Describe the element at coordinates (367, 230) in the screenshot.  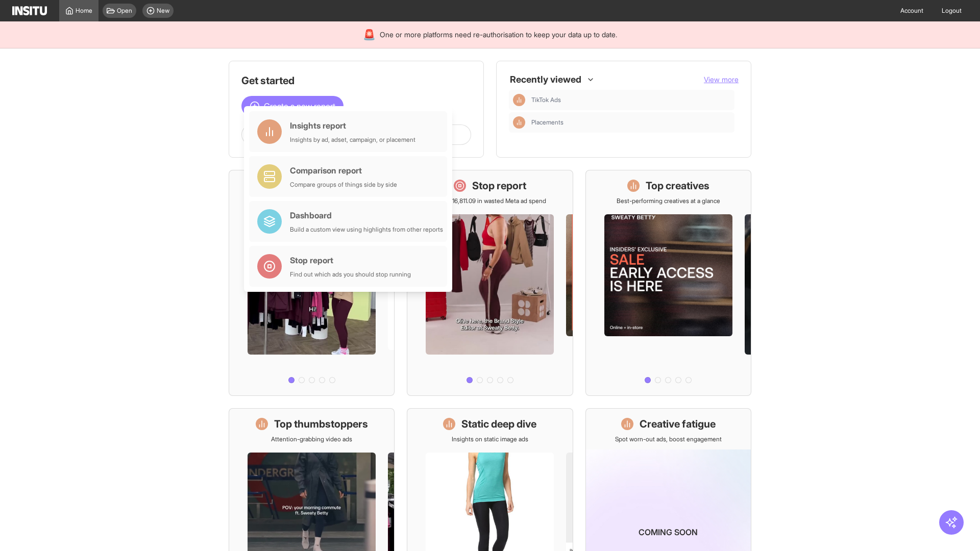
I see `div: Build a custom view using highlights from other reports` at that location.